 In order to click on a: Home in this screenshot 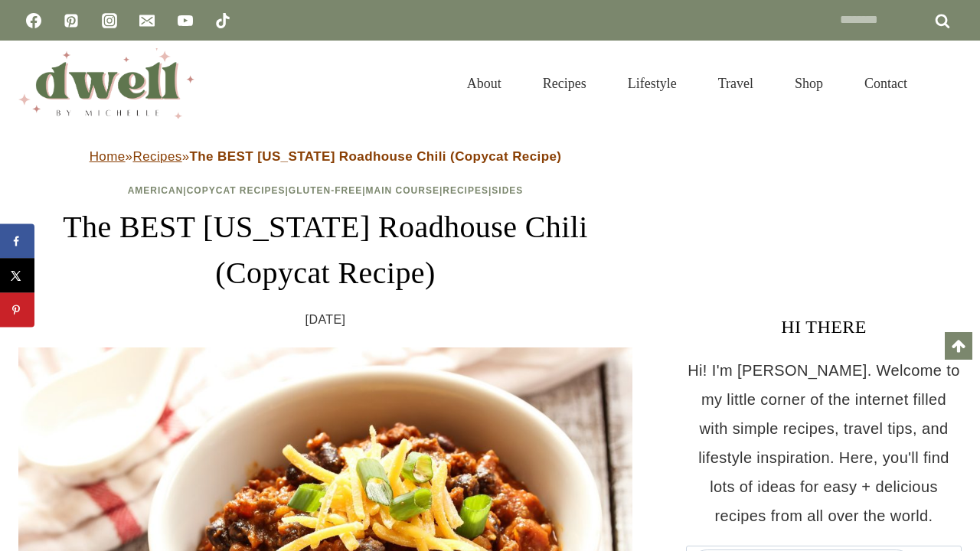, I will do `click(107, 157)`.